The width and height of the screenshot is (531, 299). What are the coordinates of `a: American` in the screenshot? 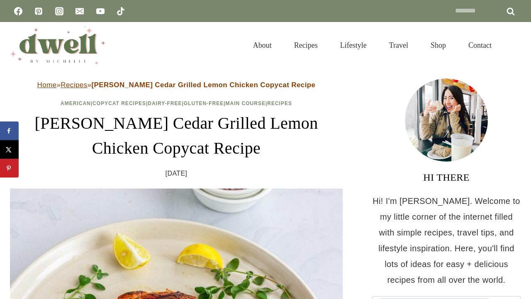 It's located at (76, 103).